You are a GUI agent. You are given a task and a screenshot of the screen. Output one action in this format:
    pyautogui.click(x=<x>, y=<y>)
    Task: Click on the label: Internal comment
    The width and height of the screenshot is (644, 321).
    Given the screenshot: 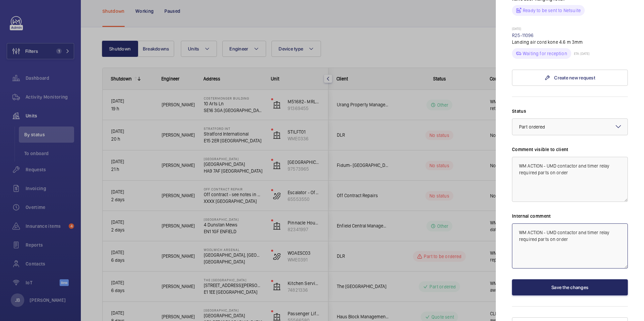 What is the action you would take?
    pyautogui.click(x=570, y=216)
    